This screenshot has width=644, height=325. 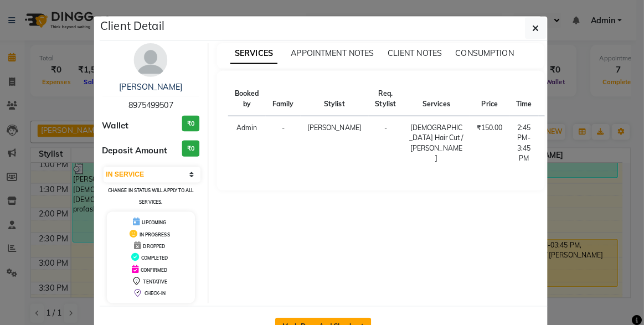 What do you see at coordinates (157, 59) in the screenshot?
I see `img: avatar` at bounding box center [157, 59].